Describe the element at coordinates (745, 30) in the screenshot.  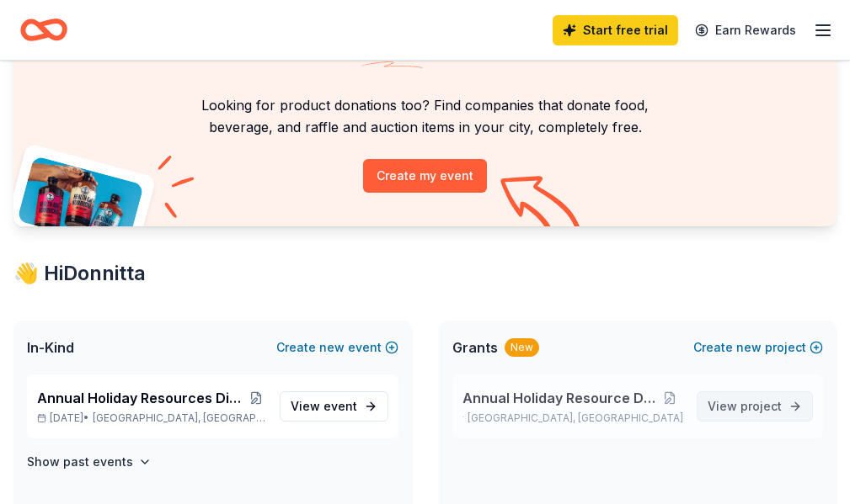
I see `a: Earn Rewards` at that location.